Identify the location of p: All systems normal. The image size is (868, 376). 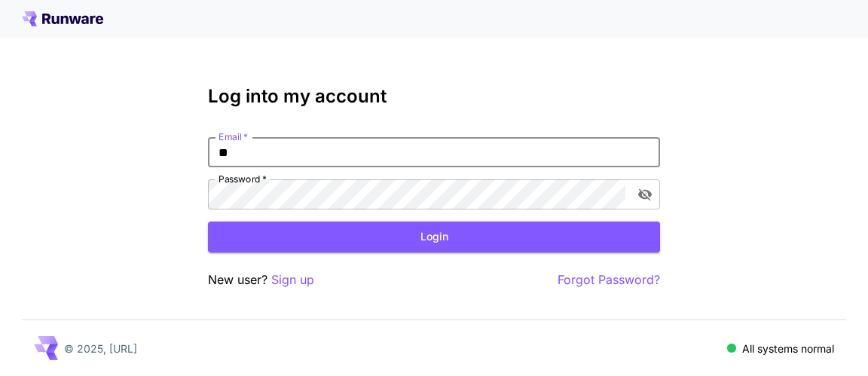
(789, 348).